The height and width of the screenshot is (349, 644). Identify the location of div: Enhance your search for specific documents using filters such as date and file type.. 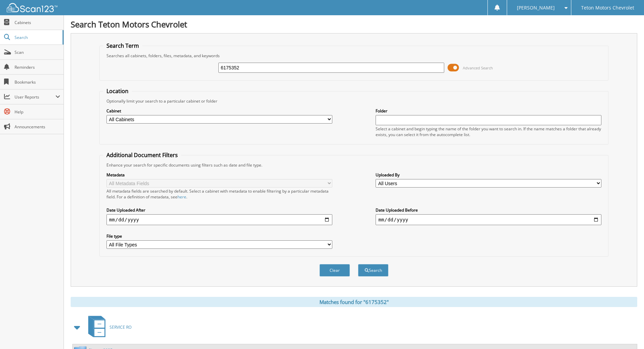
(354, 165).